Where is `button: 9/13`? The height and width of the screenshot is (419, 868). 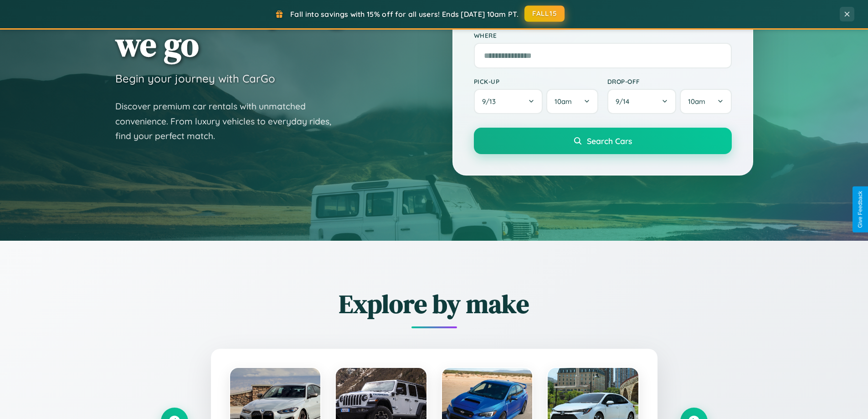
button: 9/13 is located at coordinates (508, 101).